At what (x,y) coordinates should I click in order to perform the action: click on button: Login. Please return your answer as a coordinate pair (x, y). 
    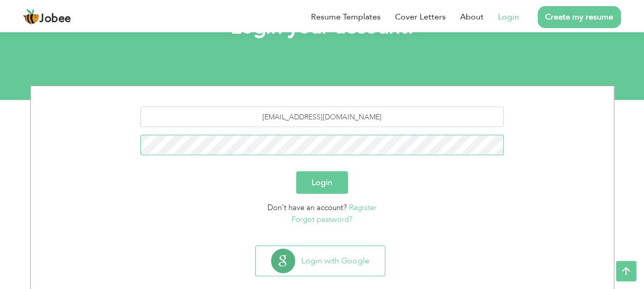
    Looking at the image, I should click on (322, 182).